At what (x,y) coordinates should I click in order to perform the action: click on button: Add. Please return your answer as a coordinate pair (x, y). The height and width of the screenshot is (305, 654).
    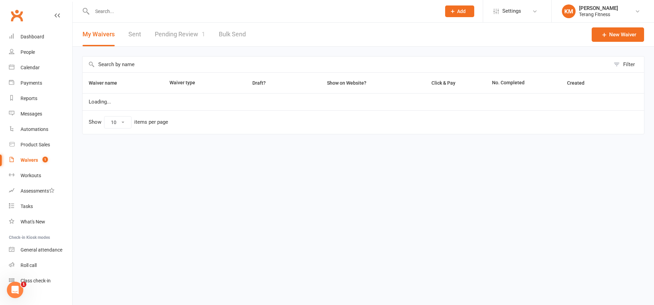
    Looking at the image, I should click on (460, 11).